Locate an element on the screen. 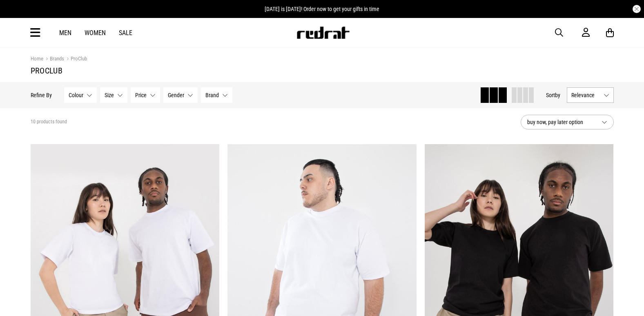 The width and height of the screenshot is (644, 316). a: Brands is located at coordinates (54, 59).